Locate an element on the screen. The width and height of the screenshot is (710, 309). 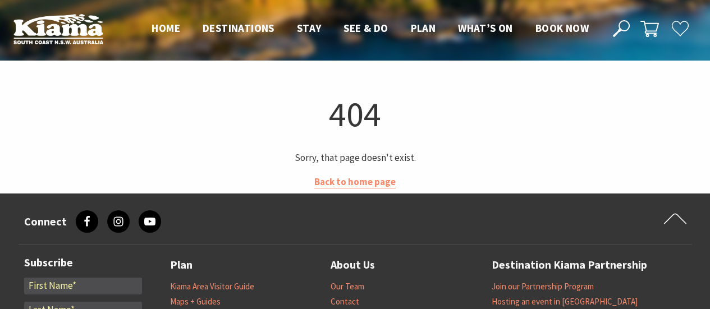
a: Maps + Guides is located at coordinates (195, 302).